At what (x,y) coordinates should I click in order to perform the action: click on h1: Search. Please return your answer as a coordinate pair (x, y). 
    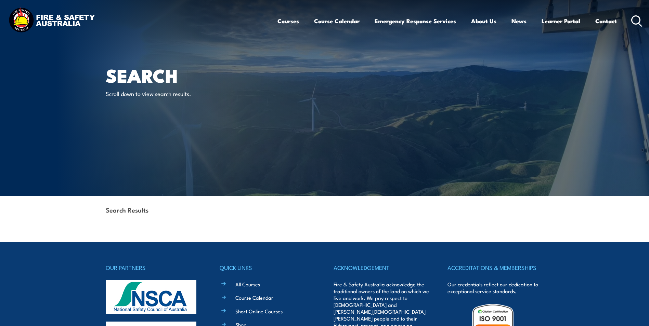
    Looking at the image, I should click on (190, 75).